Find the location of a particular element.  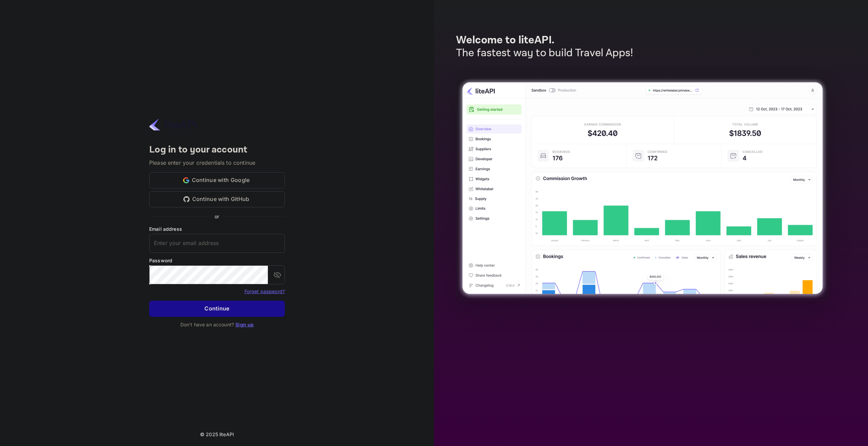

p: The fastest way to build Travel Apps! is located at coordinates (545, 53).